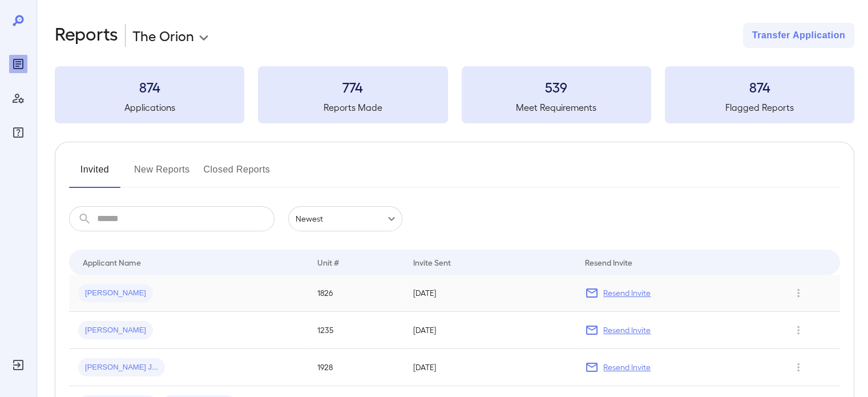  I want to click on button: Transfer Application, so click(798, 36).